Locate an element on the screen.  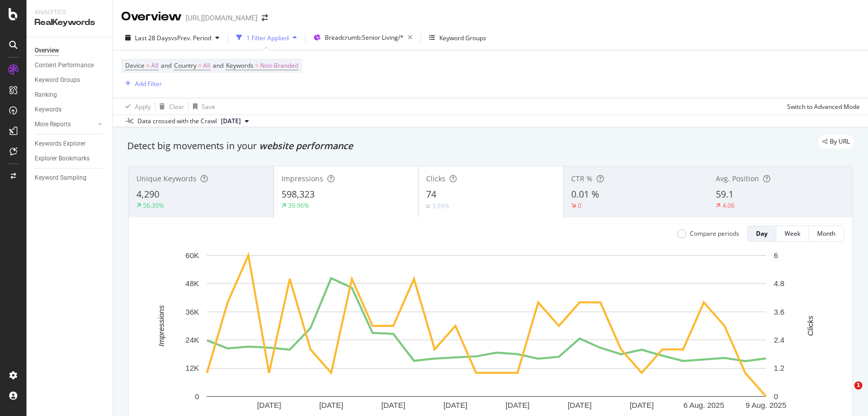
div: Keywords Explorer is located at coordinates (60, 144).